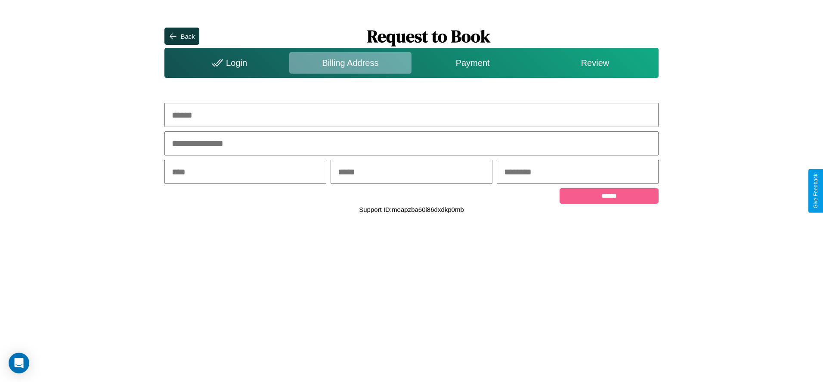  What do you see at coordinates (428, 36) in the screenshot?
I see `h1: Request to Book` at bounding box center [428, 36].